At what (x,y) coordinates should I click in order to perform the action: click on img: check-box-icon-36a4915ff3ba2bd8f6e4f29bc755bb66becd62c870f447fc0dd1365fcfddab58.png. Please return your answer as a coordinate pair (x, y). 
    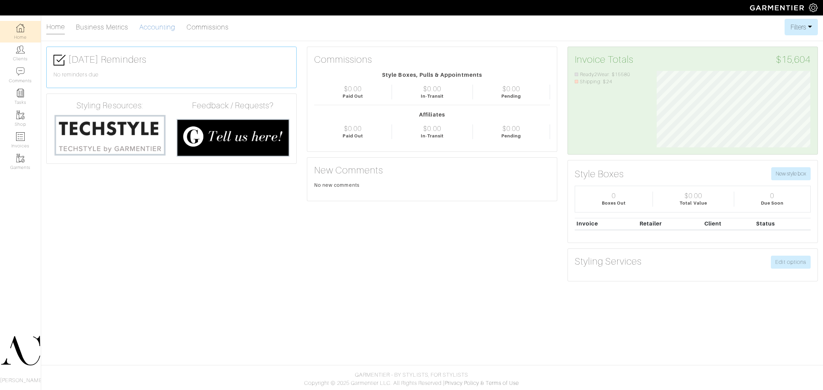
    Looking at the image, I should click on (59, 60).